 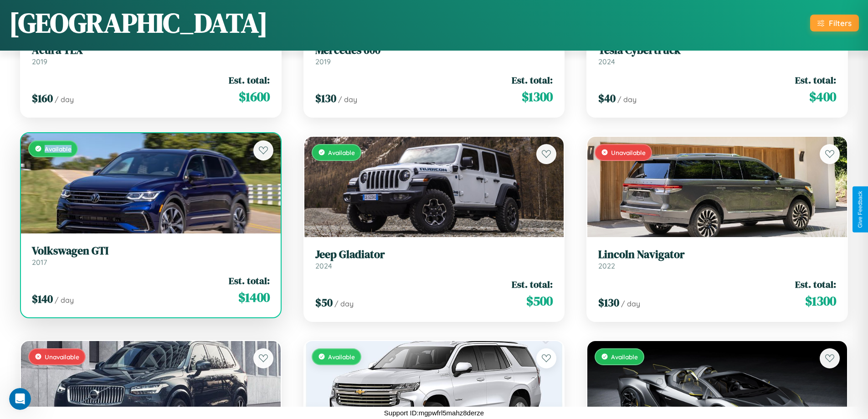 I want to click on h3: Mercedes 600, so click(x=435, y=50).